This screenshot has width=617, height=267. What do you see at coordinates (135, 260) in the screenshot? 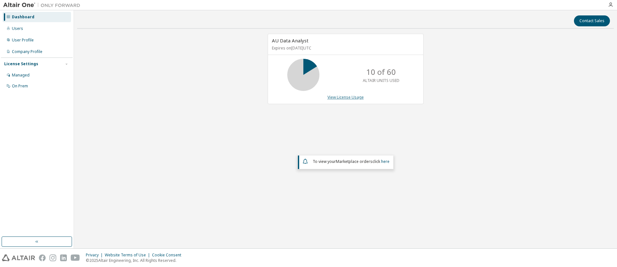
I see `p: © 2025 Altair Engineering, Inc. All Rights Reserved.` at bounding box center [135, 260].